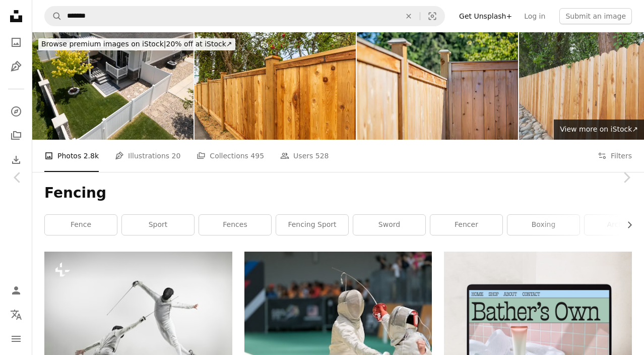 Image resolution: width=644 pixels, height=355 pixels. Describe the element at coordinates (16, 67) in the screenshot. I see `a: Illustrations` at that location.